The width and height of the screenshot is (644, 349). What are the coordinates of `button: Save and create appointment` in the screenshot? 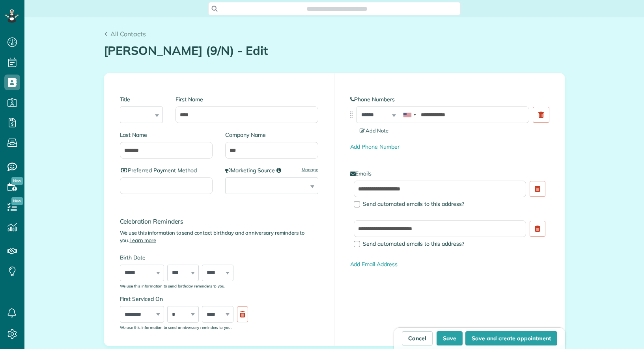 It's located at (511, 339).